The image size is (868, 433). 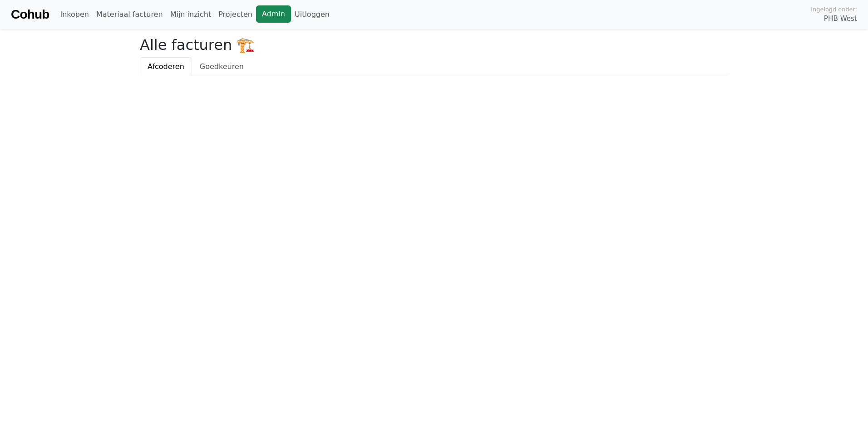 I want to click on a: Admin, so click(x=273, y=14).